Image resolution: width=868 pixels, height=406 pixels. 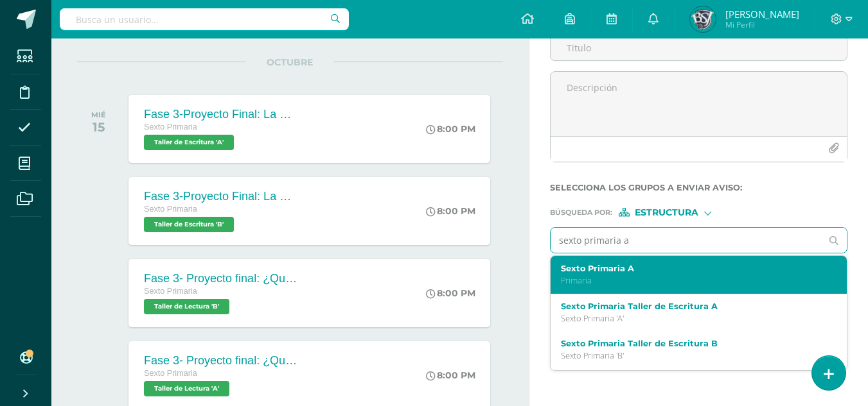 I want to click on span: Búsqueda por :, so click(x=581, y=212).